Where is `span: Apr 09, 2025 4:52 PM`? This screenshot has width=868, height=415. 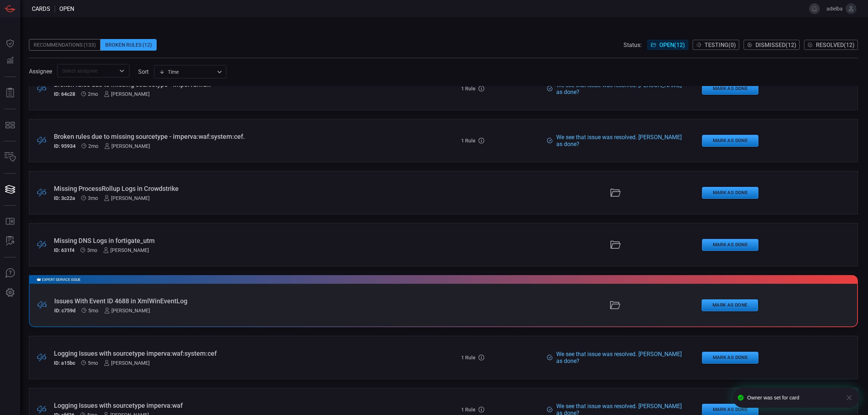
span: Apr 09, 2025 4:52 PM is located at coordinates (93, 310).